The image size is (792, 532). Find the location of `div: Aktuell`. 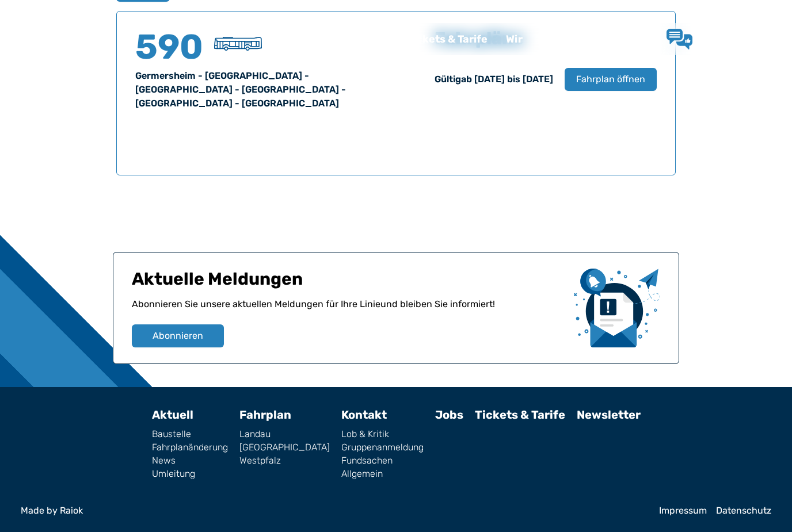

div: Aktuell is located at coordinates (304, 39).